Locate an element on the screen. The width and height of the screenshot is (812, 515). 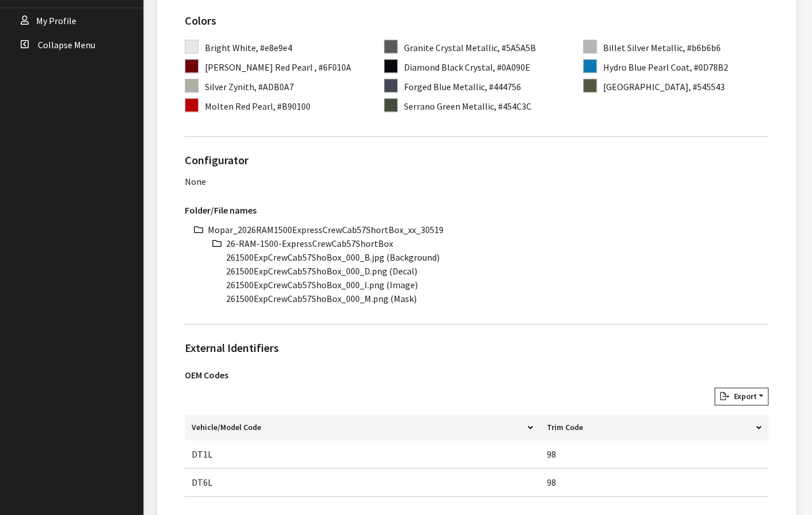
span: #545543 is located at coordinates (708, 87).